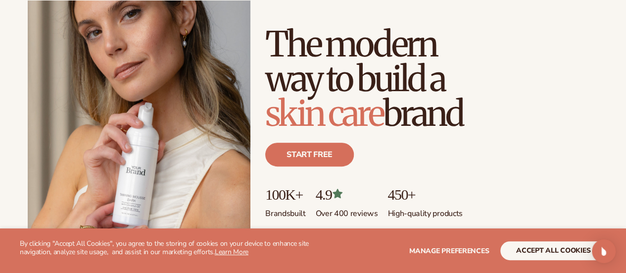  Describe the element at coordinates (347, 194) in the screenshot. I see `p: 4.9` at that location.